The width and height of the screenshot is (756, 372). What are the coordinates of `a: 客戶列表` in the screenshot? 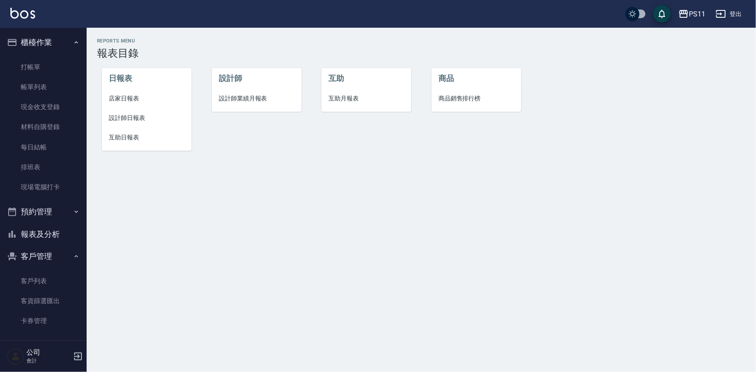 It's located at (43, 281).